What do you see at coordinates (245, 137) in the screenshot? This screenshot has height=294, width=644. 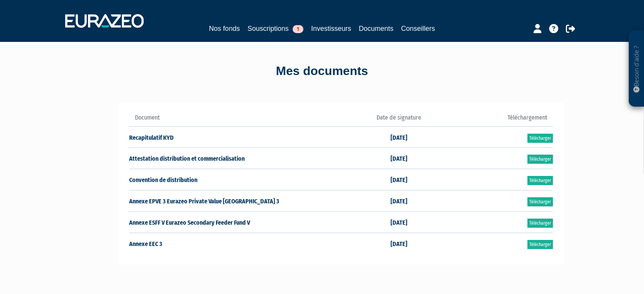 I see `td: Recapitulatif KYD` at bounding box center [245, 137].